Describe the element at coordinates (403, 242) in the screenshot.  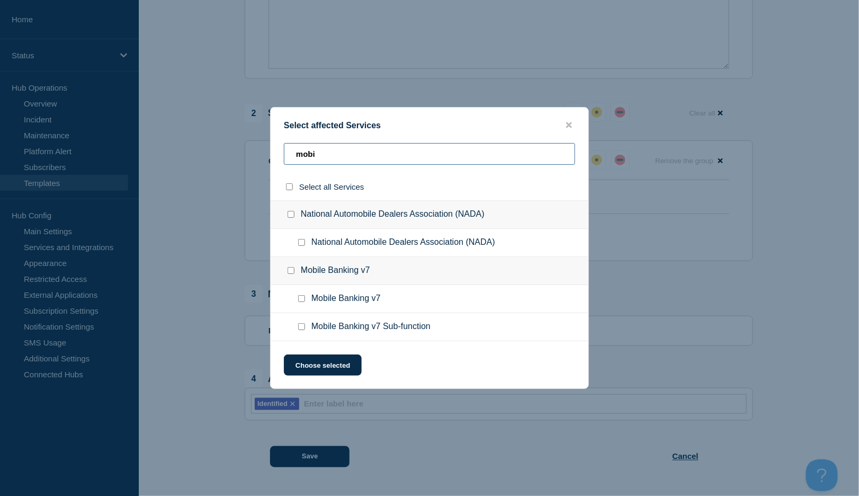
I see `span: National Automobile Dealers Association (NADA)` at that location.